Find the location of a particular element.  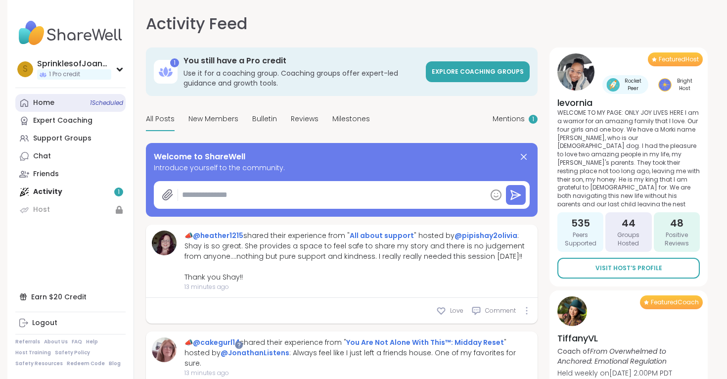

a: cakegurl14 is located at coordinates (164, 349).